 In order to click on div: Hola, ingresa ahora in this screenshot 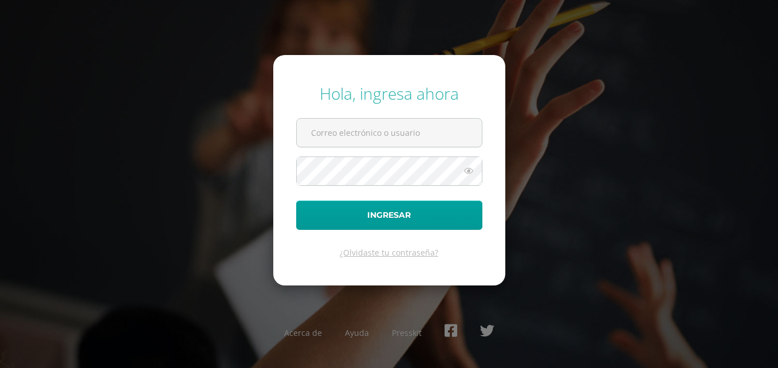, I will do `click(389, 93)`.